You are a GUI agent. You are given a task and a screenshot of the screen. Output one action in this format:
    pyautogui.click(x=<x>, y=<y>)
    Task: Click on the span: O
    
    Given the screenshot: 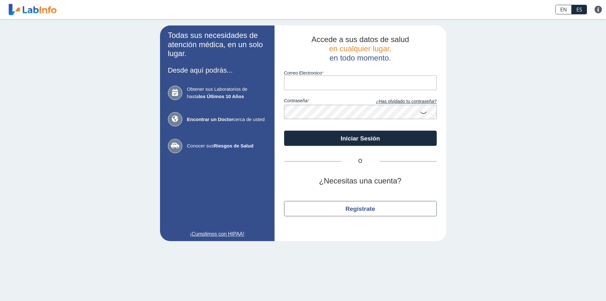 What is the action you would take?
    pyautogui.click(x=361, y=161)
    